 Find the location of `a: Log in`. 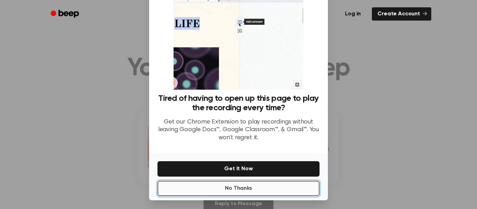

a: Log in is located at coordinates (353, 14).